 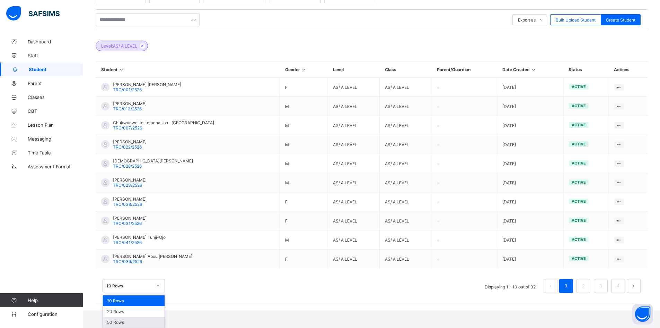 I want to click on div: 20 Rows, so click(x=134, y=311).